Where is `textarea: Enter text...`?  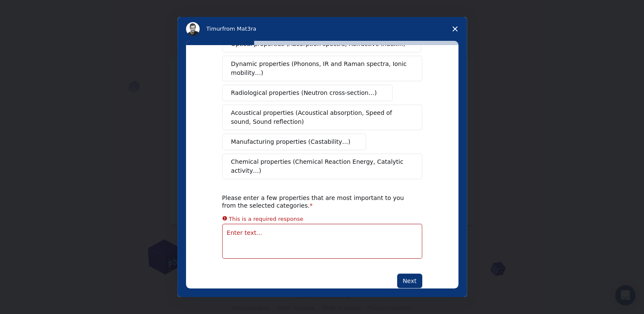
textarea: Enter text... is located at coordinates (322, 241).